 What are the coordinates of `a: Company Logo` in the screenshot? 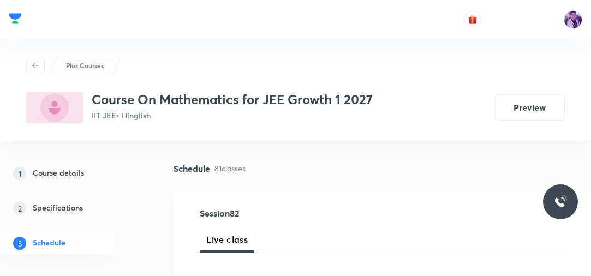 It's located at (15, 20).